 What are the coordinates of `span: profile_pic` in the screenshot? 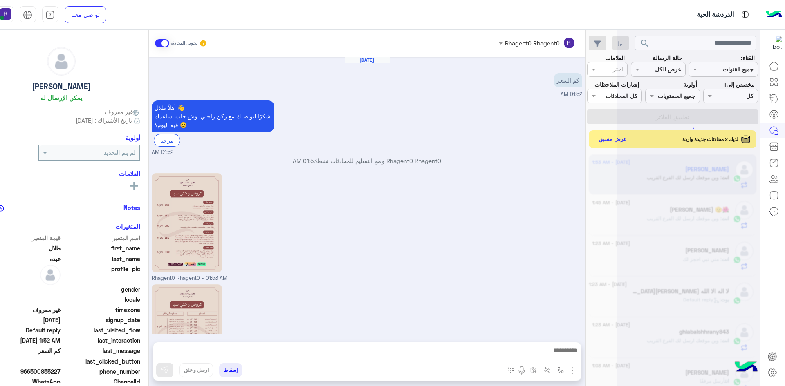 It's located at (101, 274).